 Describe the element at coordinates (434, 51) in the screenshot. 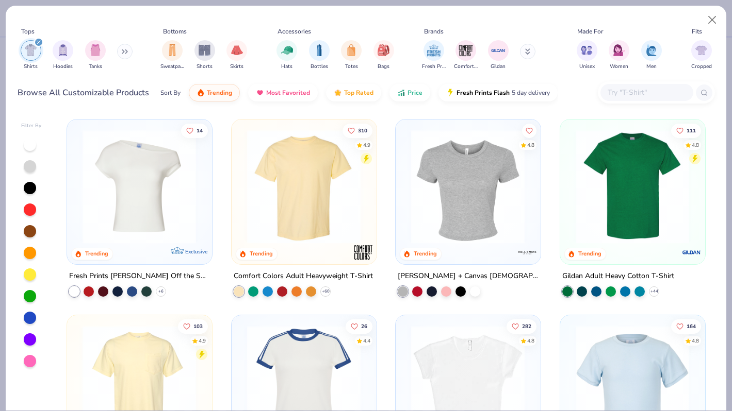

I see `img: Fresh Prints Image` at that location.